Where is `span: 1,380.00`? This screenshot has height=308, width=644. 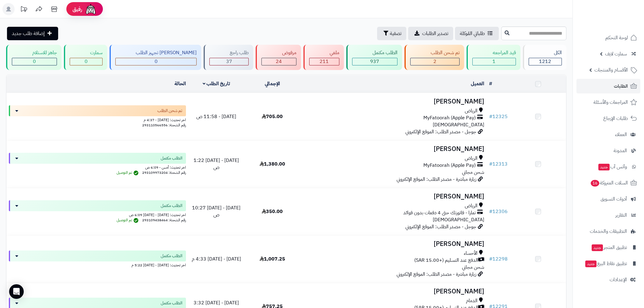 span: 1,380.00 is located at coordinates (272, 164).